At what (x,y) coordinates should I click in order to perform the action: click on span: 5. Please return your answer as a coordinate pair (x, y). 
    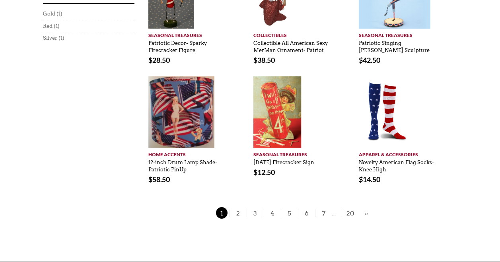
    Looking at the image, I should click on (290, 213).